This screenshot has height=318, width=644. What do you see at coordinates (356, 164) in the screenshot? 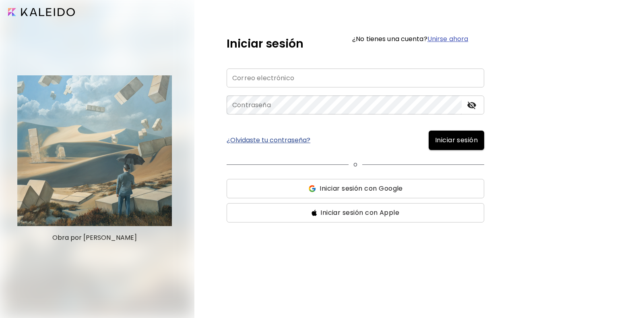
I see `p: o` at bounding box center [356, 164].